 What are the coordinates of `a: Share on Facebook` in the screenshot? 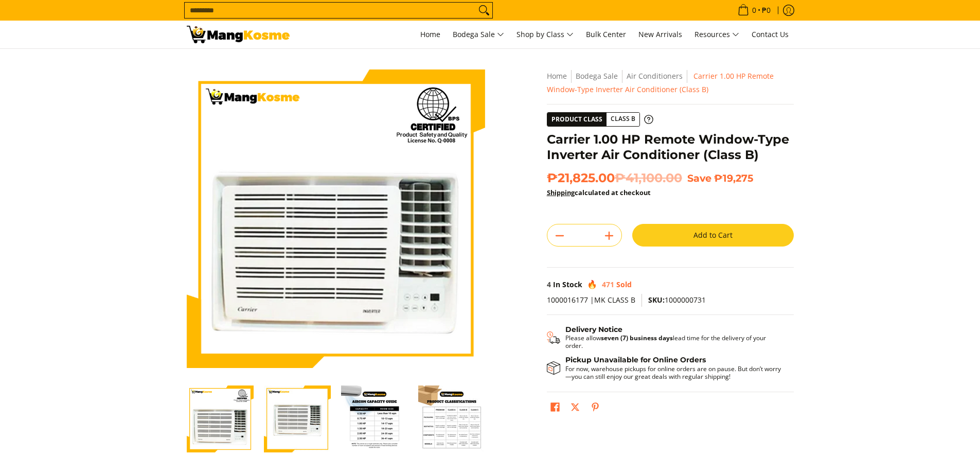 It's located at (555, 409).